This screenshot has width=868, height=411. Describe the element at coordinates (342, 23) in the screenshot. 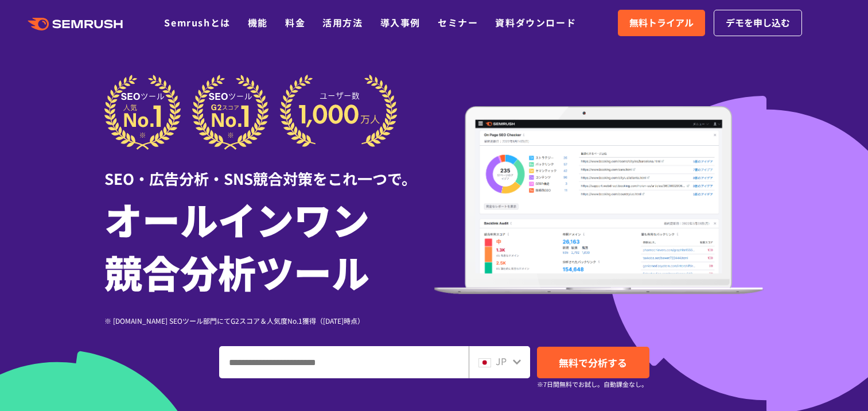

I see `a: 活用方法` at that location.